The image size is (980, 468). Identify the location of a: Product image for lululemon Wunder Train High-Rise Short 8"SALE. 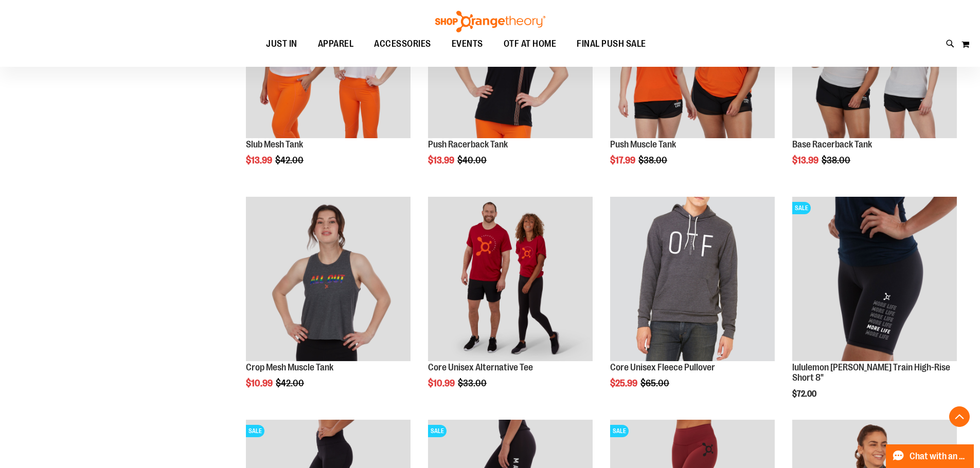
(875, 280).